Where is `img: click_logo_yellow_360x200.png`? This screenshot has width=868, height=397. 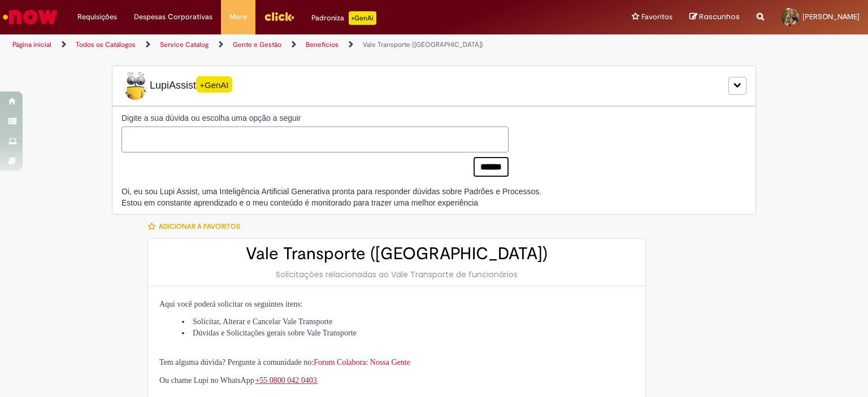 img: click_logo_yellow_360x200.png is located at coordinates (279, 16).